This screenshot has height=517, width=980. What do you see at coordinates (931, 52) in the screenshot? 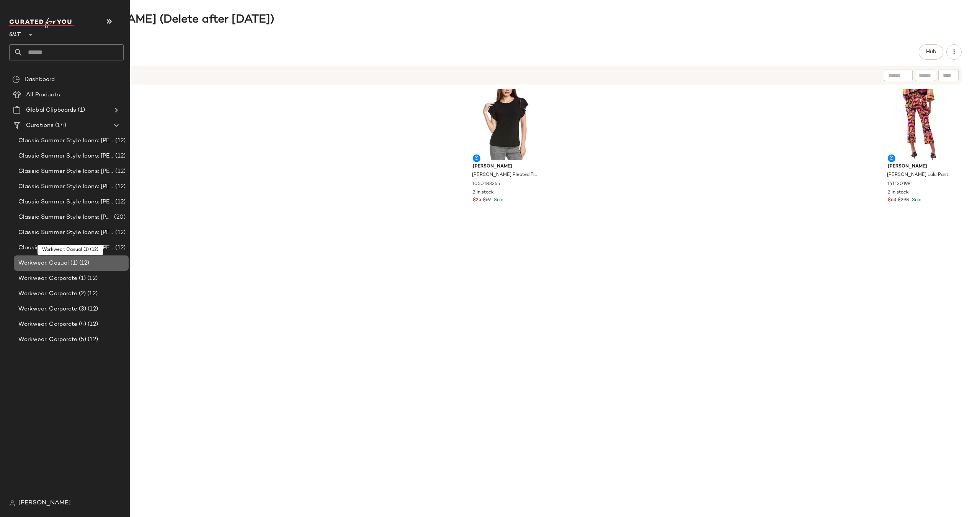
I see `span: Hub` at bounding box center [931, 52].